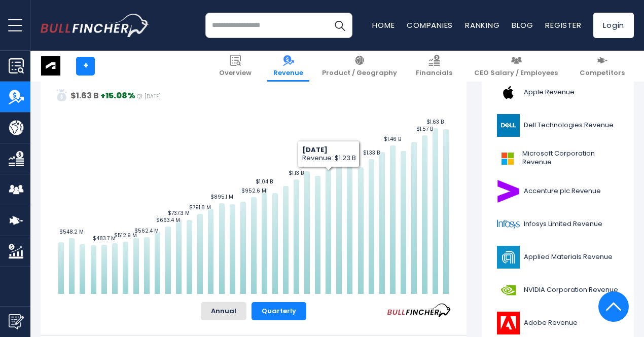 This screenshot has width=644, height=337. Describe the element at coordinates (200, 207) in the screenshot. I see `text: $791.8 M` at that location.